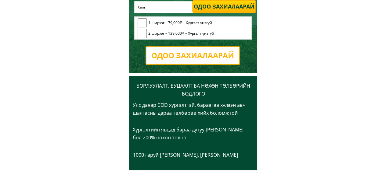 The height and width of the screenshot is (178, 386). I want to click on span: 1 ширхэг – 79,000₮ – Хүргэлт үнэгүй, so click(181, 23).